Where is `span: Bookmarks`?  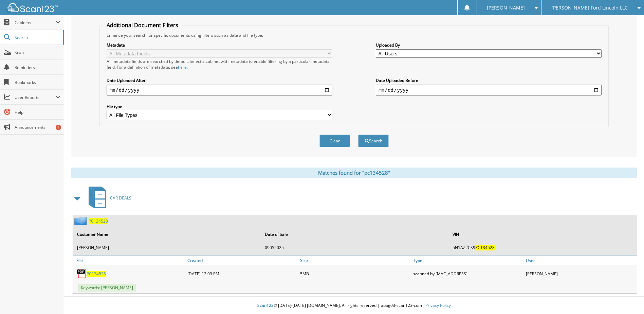
span: Bookmarks is located at coordinates (37, 82).